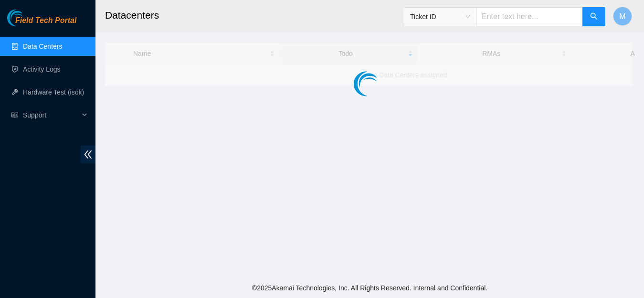 The image size is (644, 298). What do you see at coordinates (15, 115) in the screenshot?
I see `span: read` at bounding box center [15, 115].